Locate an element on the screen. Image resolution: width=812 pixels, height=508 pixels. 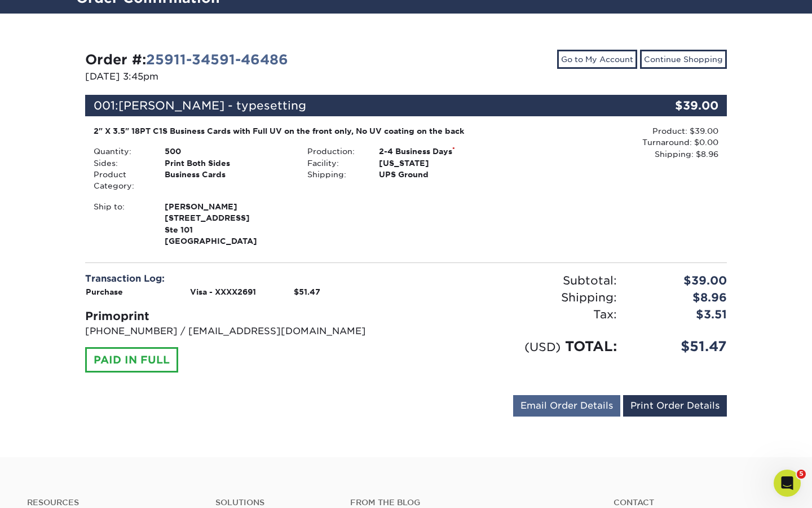
div: $3.51 is located at coordinates (680, 314).